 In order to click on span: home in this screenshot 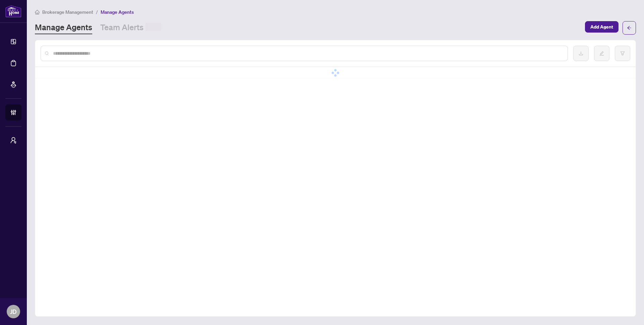, I will do `click(37, 12)`.